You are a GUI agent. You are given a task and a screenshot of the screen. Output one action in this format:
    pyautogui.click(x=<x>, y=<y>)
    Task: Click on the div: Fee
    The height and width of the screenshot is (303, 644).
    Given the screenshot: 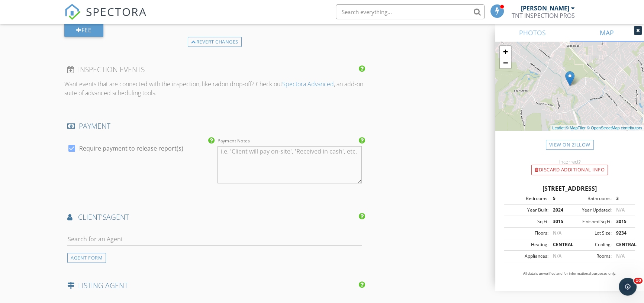 What is the action you would take?
    pyautogui.click(x=83, y=30)
    